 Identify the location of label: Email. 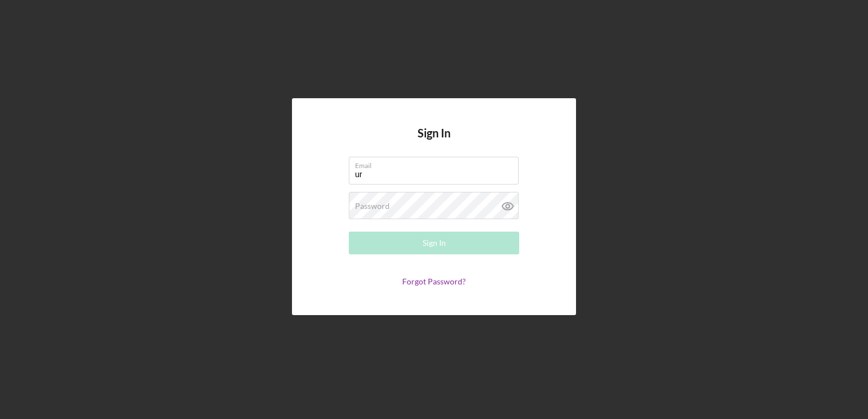
(437, 164).